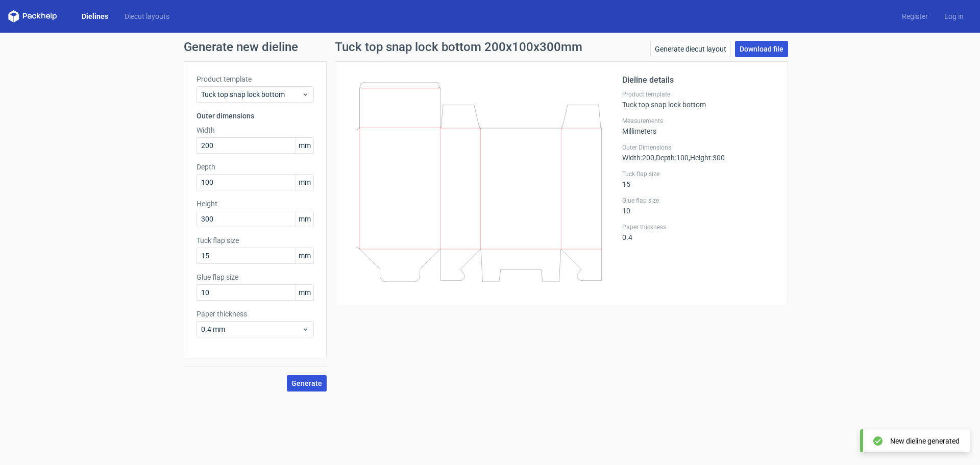  What do you see at coordinates (698, 99) in the screenshot?
I see `div: Tuck top snap lock bottom` at bounding box center [698, 99].